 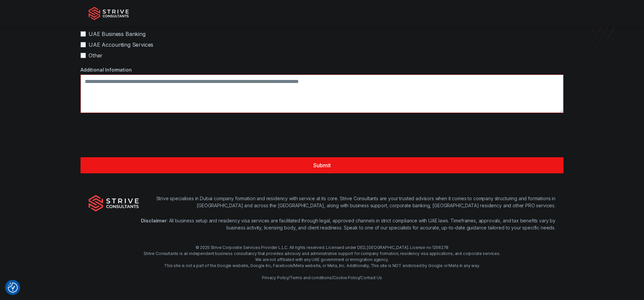 What do you see at coordinates (347, 202) in the screenshot?
I see `p: Strive specialises in Dubai company formation and residency with service at its core. Strive Cons...` at bounding box center [347, 202].